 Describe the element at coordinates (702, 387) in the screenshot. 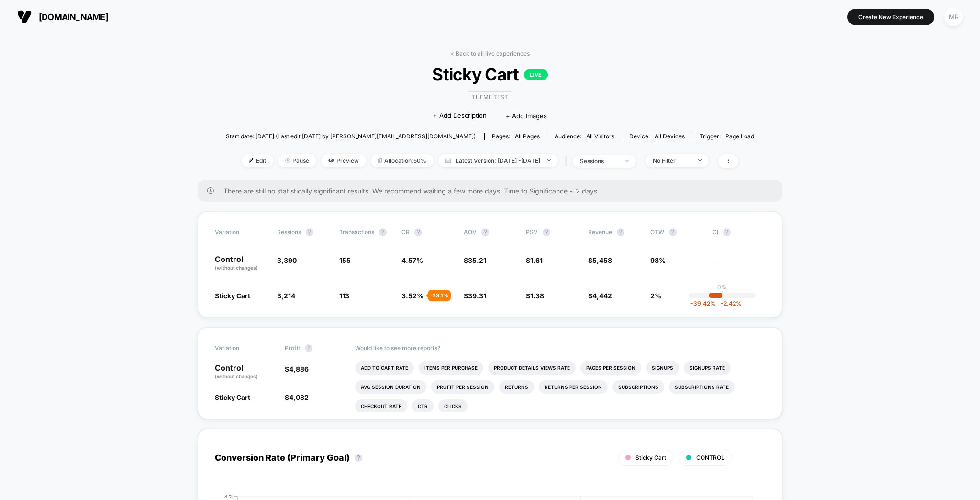

I see `li: Subscriptions Rate` at that location.